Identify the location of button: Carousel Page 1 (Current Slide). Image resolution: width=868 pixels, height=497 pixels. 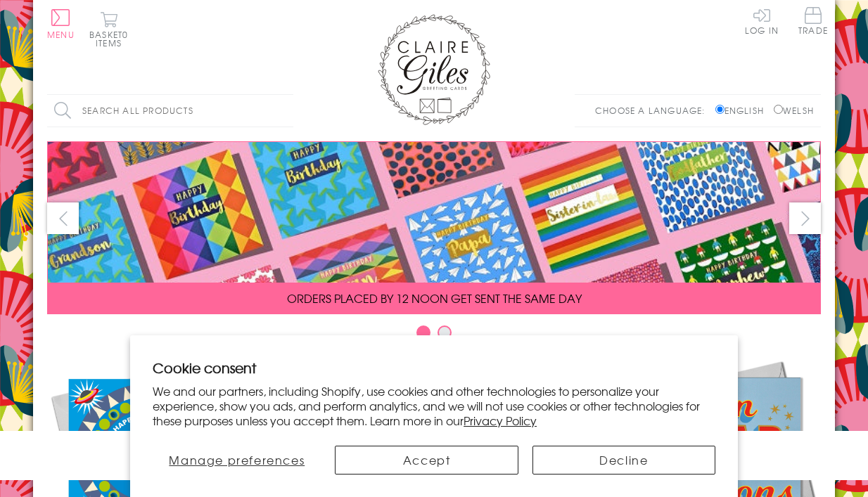
(424, 333).